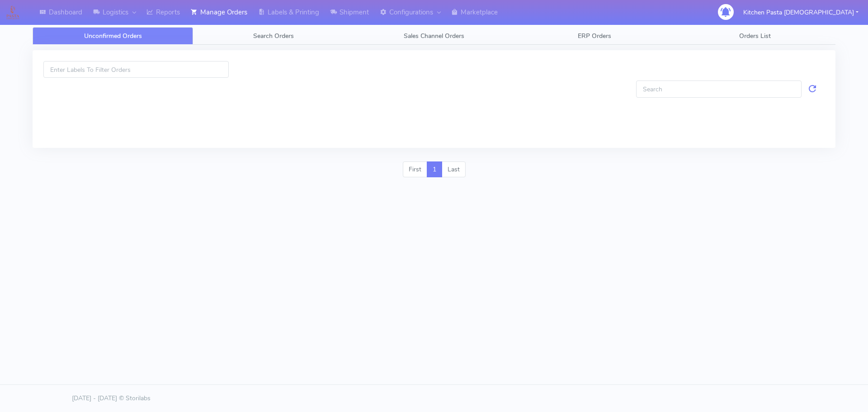 This screenshot has width=868, height=412. What do you see at coordinates (594, 36) in the screenshot?
I see `span: ERP Orders` at bounding box center [594, 36].